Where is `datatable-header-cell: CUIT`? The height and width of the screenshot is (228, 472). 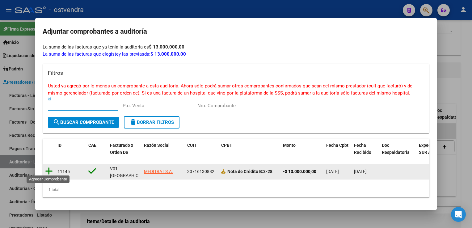 datatable-header-cell: CUIT is located at coordinates (202, 149).